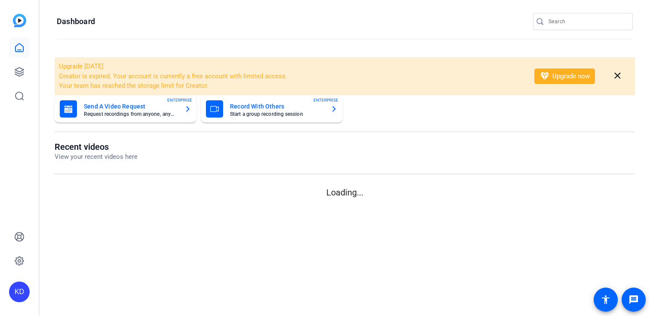 The height and width of the screenshot is (316, 650). I want to click on h1: Dashboard, so click(76, 21).